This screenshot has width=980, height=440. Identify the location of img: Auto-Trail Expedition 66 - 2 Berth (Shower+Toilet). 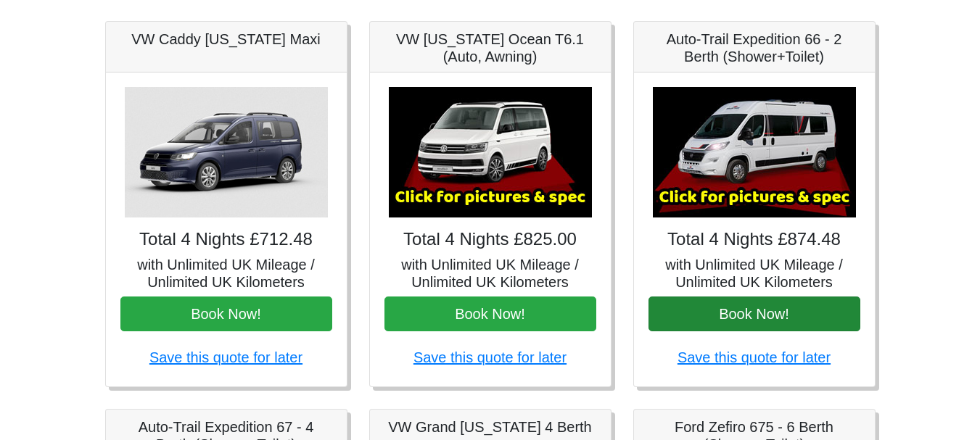
(755, 152).